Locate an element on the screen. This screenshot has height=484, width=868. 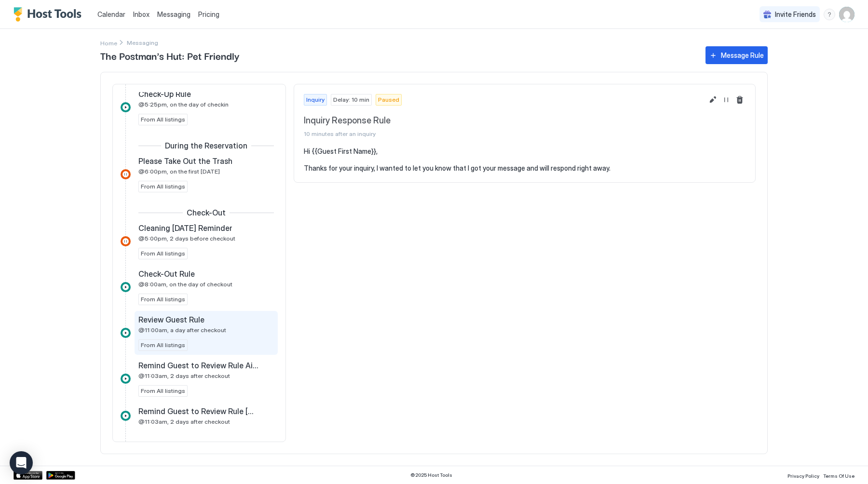
span: © 2025 Host Tools is located at coordinates (431, 475).